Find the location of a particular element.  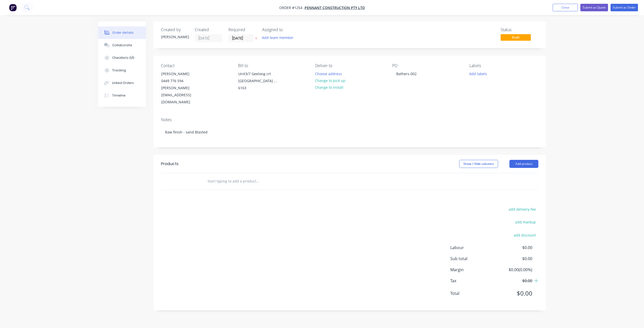

div: Collaborate is located at coordinates (122, 45).